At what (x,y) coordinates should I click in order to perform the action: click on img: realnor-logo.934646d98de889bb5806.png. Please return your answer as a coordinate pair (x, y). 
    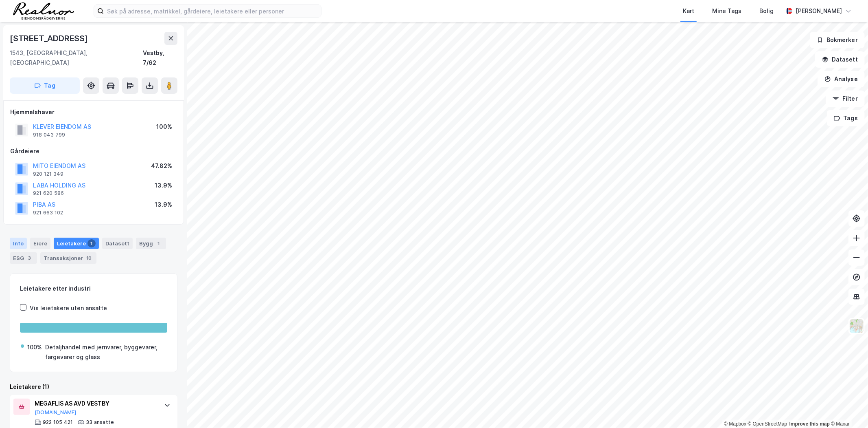
    Looking at the image, I should click on (44, 11).